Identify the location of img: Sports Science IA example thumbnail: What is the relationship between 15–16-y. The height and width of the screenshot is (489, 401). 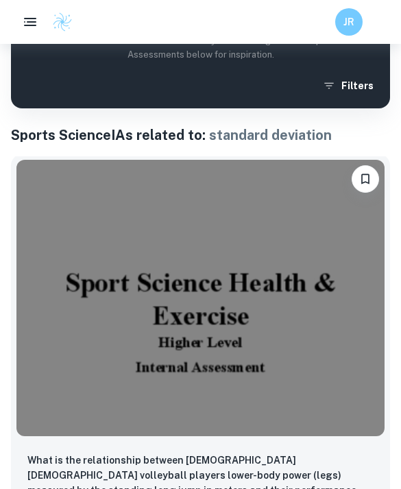
(200, 297).